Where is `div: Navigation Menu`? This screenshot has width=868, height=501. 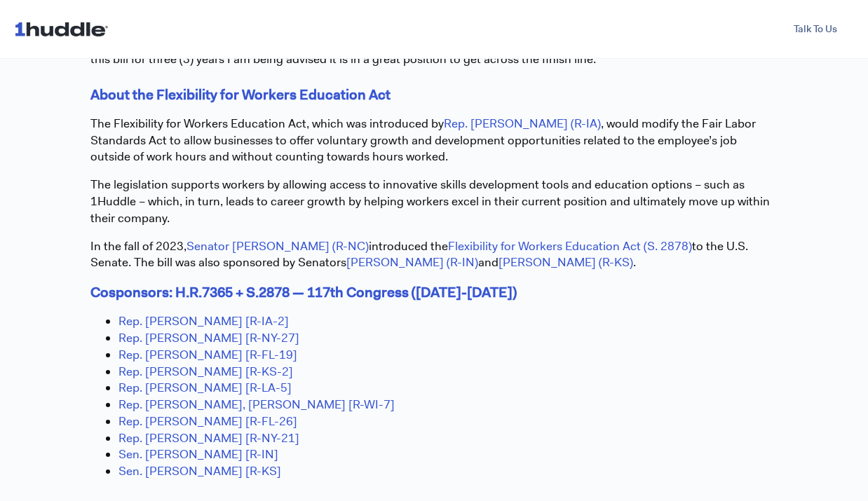 div: Navigation Menu is located at coordinates (491, 29).